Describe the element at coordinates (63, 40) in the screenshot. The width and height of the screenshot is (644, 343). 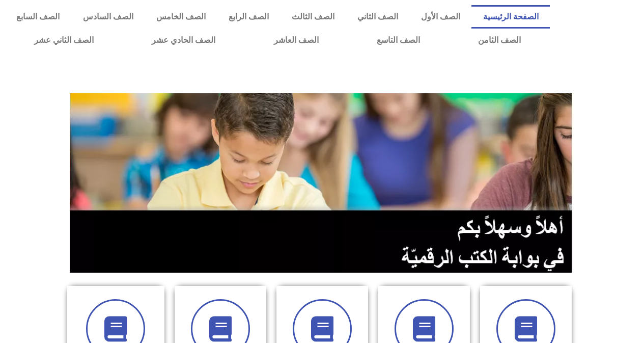
I see `a: الصف الثاني عشر` at that location.